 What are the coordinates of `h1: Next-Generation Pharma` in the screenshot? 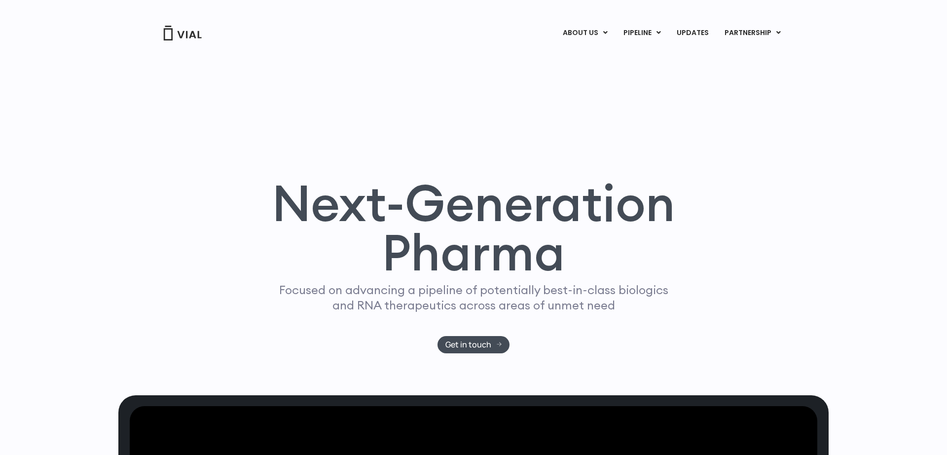 It's located at (474, 228).